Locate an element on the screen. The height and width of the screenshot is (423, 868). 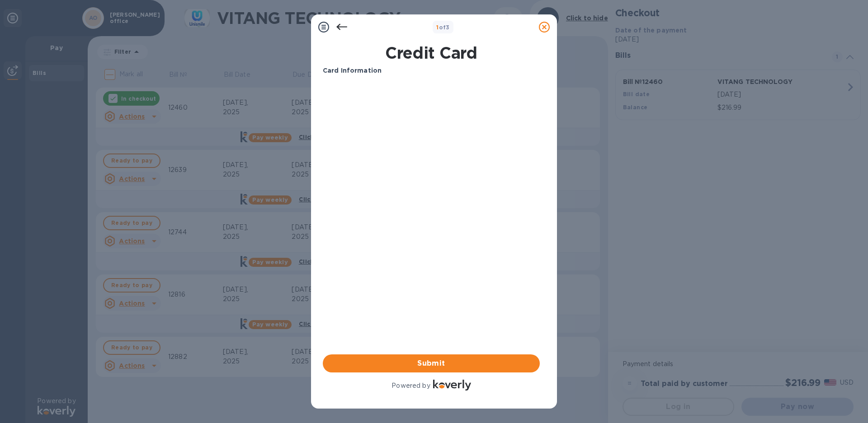
b: Card Information is located at coordinates (352, 70).